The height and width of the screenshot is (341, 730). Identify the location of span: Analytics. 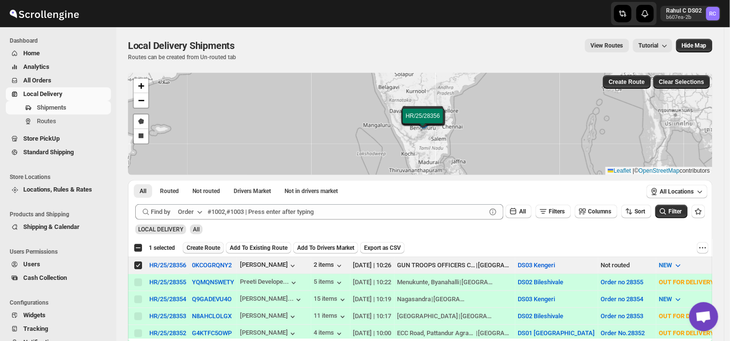
(36, 66).